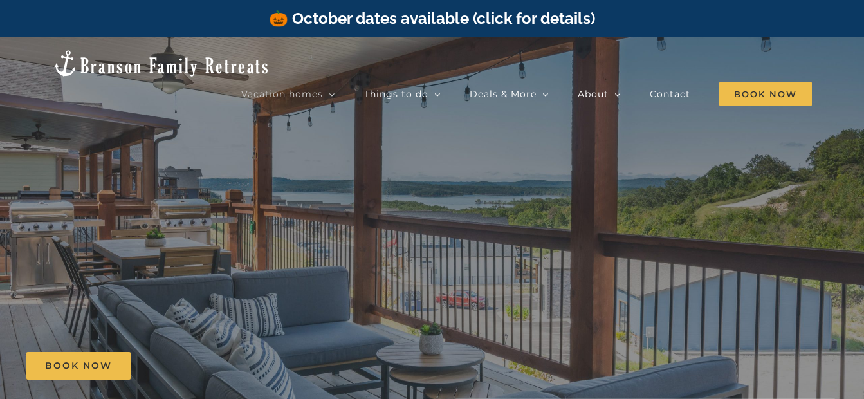 The height and width of the screenshot is (399, 864). What do you see at coordinates (670, 94) in the screenshot?
I see `a: Contact` at bounding box center [670, 94].